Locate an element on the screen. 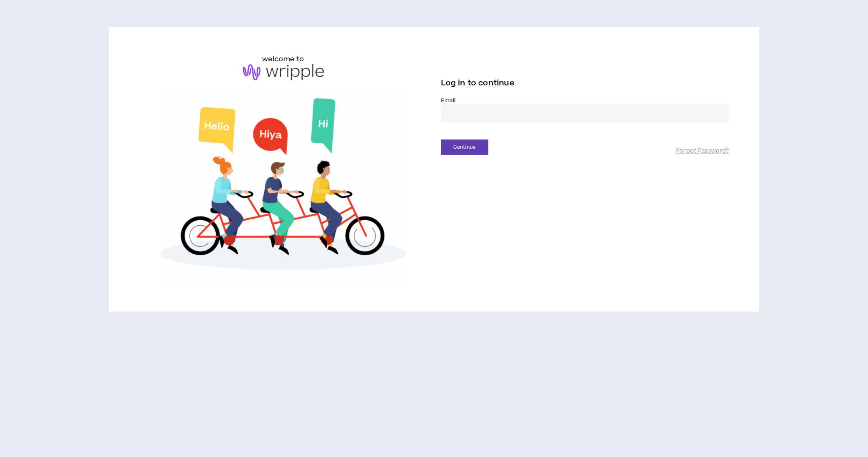 This screenshot has height=457, width=868. img: logo-brand.png is located at coordinates (283, 73).